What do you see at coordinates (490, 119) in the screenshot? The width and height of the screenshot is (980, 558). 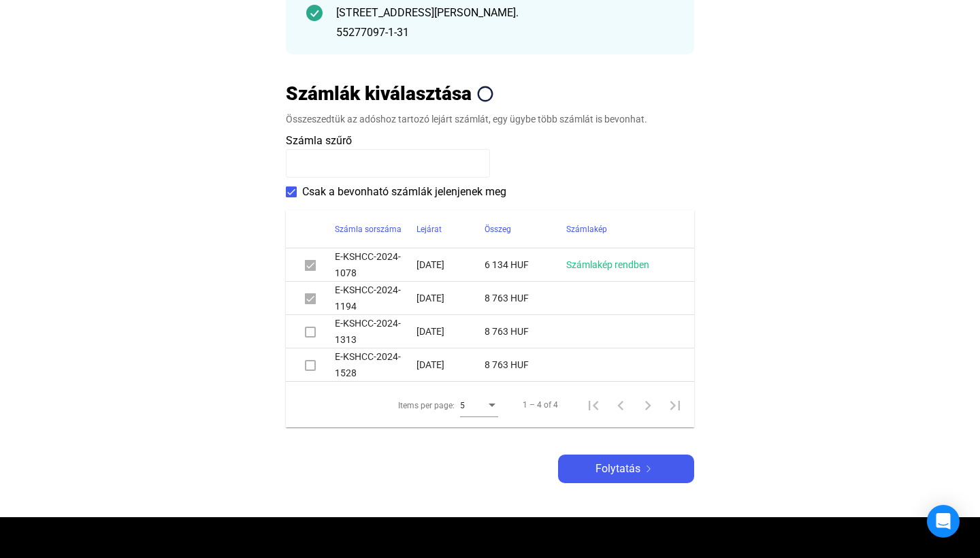 I see `div: Összeszedtük az adóshoz tartozó lejárt számlát, egy ügybe több számlát is bevonhat.` at bounding box center [490, 119].